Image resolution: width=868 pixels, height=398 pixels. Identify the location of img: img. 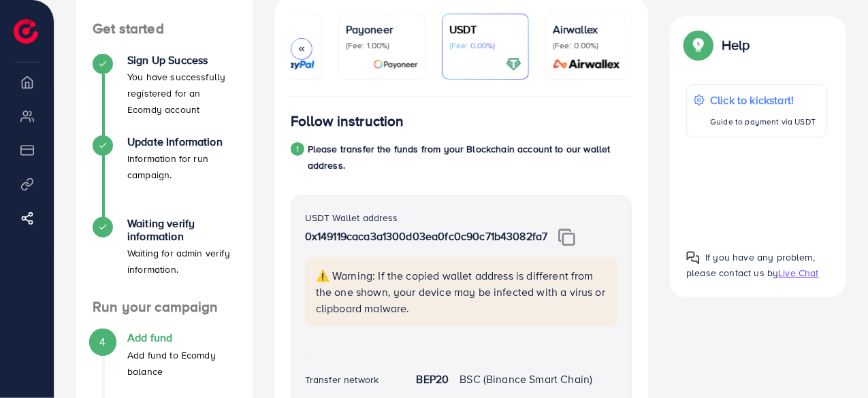
(567, 238).